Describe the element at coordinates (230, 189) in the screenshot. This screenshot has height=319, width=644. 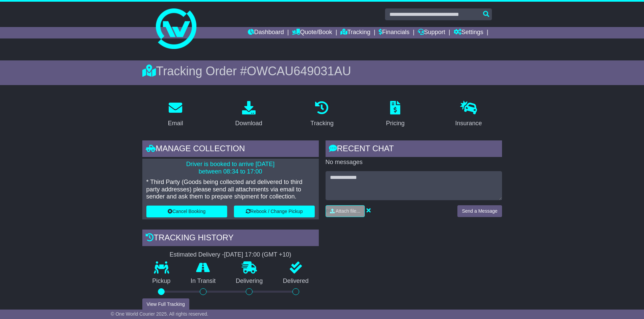
I see `p: * Third Party (Goods being collected and delivered to third party addresses) please send all atta...` at that location.